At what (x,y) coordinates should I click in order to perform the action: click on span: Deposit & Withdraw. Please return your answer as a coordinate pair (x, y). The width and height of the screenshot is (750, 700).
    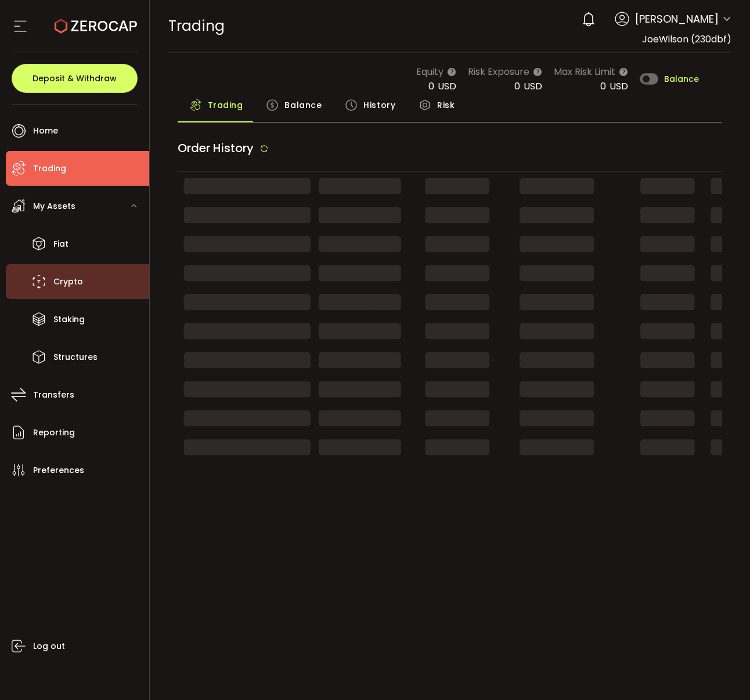
    Looking at the image, I should click on (75, 79).